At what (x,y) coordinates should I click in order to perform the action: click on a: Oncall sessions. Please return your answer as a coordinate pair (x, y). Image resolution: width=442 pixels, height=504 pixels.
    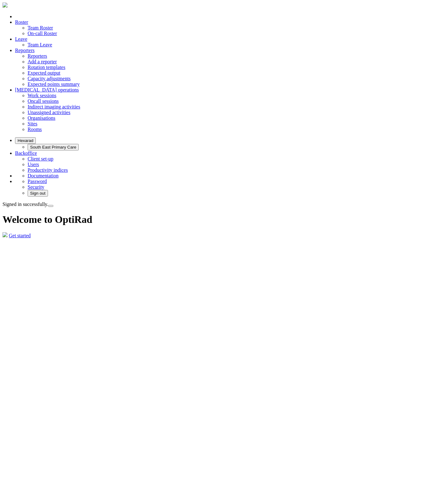
    Looking at the image, I should click on (43, 101).